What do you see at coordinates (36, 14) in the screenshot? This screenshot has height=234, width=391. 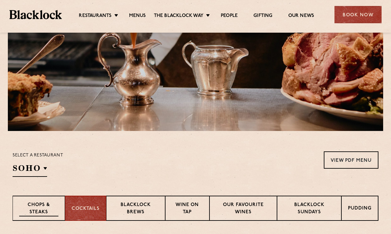 I see `img: BL_Textured_Logo-footer-cropped.svg` at bounding box center [36, 14].